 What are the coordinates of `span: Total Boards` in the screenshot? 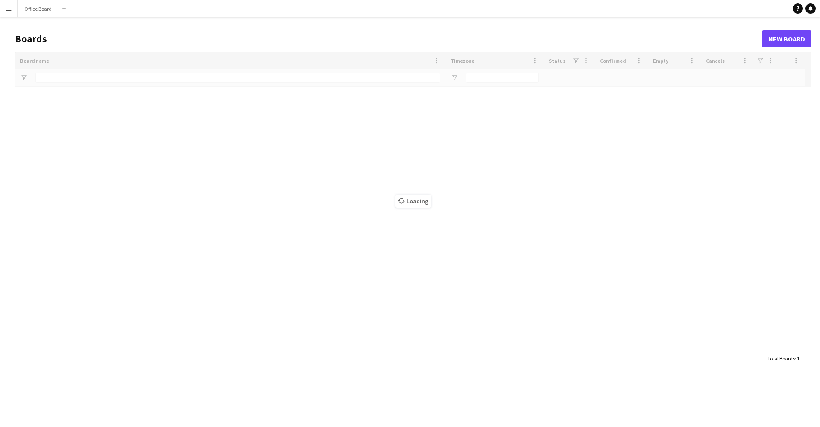 It's located at (782, 359).